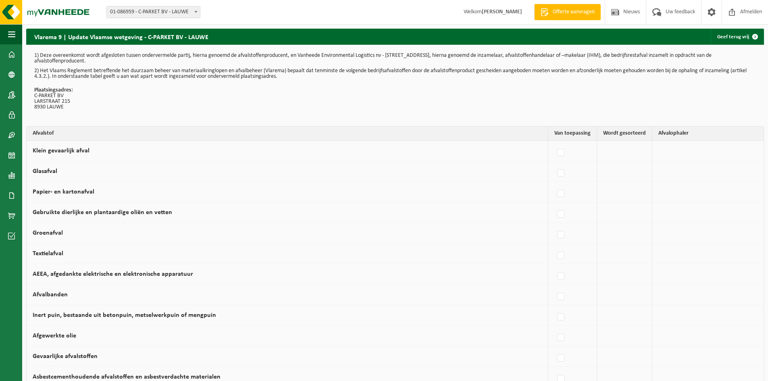  What do you see at coordinates (625, 133) in the screenshot?
I see `th: Wordt gesorteerd` at bounding box center [625, 133].